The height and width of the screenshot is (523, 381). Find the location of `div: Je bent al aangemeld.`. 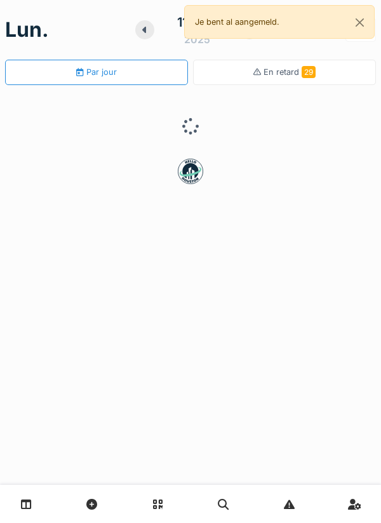

div: Je bent al aangemeld. is located at coordinates (279, 22).